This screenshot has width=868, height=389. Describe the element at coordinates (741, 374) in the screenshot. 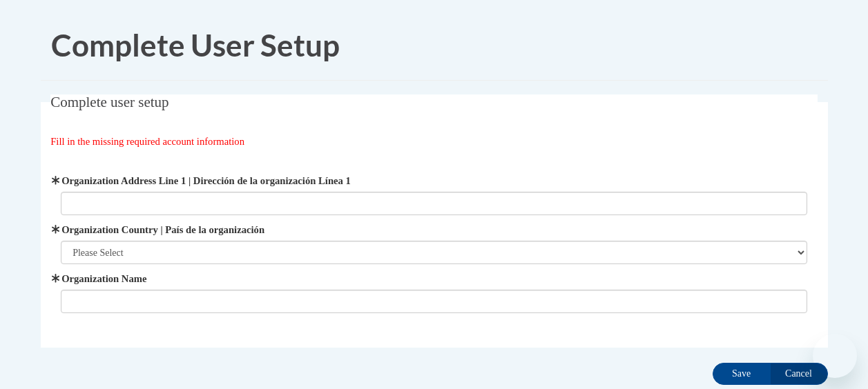

I see `input: Save` at that location.